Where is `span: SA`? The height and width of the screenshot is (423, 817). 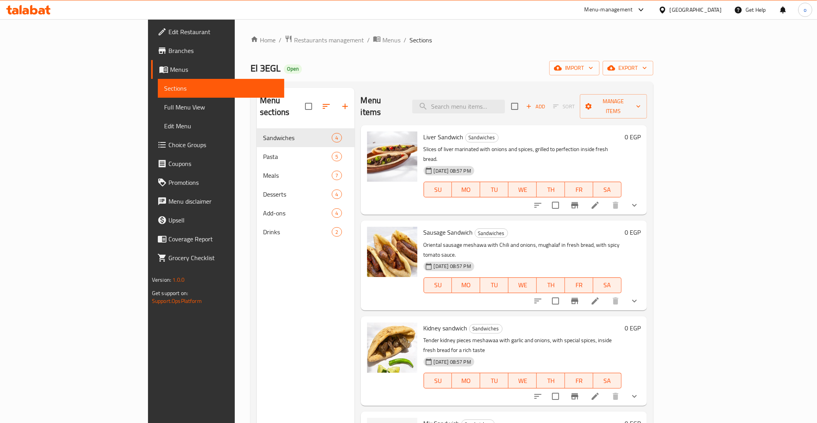
span: SA is located at coordinates (607, 285).